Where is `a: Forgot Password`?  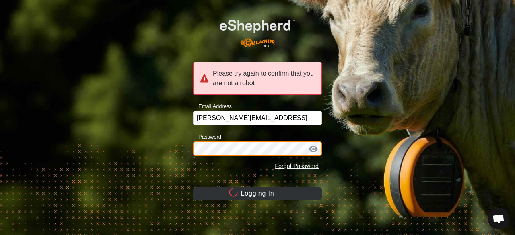
a: Forgot Password is located at coordinates (296, 166).